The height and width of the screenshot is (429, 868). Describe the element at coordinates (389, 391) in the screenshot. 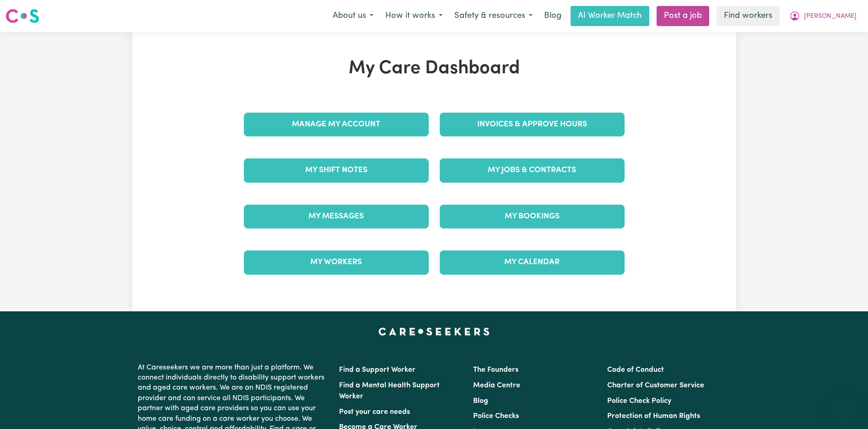

I see `a: Find a Mental Health Support Worker` at that location.